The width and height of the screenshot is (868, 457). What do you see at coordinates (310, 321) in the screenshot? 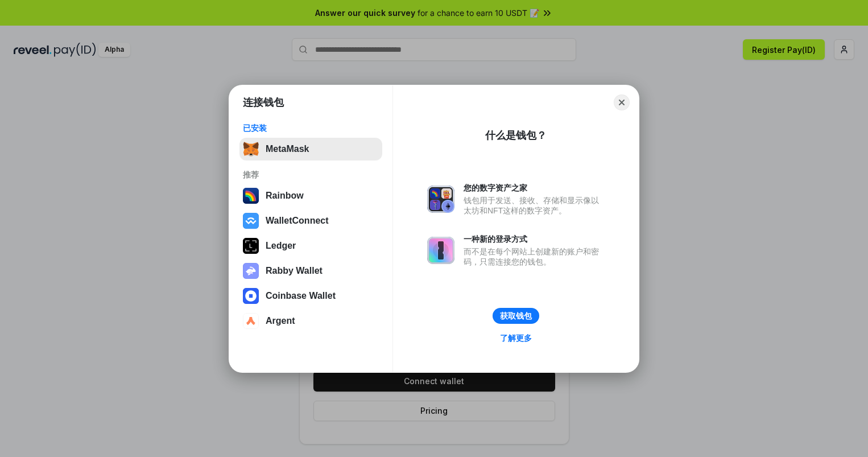
I see `button: Argent` at bounding box center [310, 321].